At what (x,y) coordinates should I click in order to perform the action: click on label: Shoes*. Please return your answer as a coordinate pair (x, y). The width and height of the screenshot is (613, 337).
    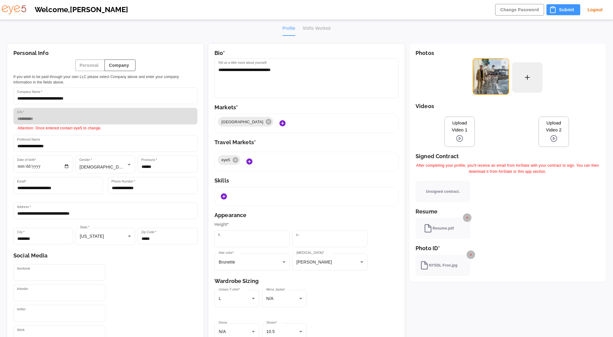
    Looking at the image, I should click on (272, 323).